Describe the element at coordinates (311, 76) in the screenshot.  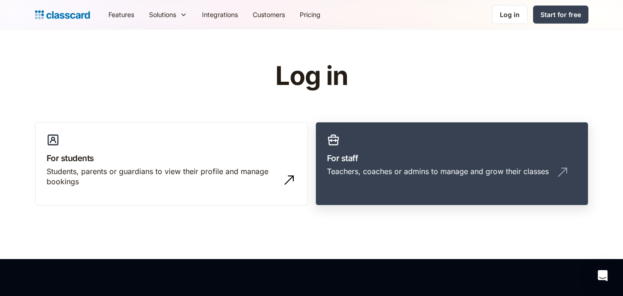
I see `h1: Log in` at that location.